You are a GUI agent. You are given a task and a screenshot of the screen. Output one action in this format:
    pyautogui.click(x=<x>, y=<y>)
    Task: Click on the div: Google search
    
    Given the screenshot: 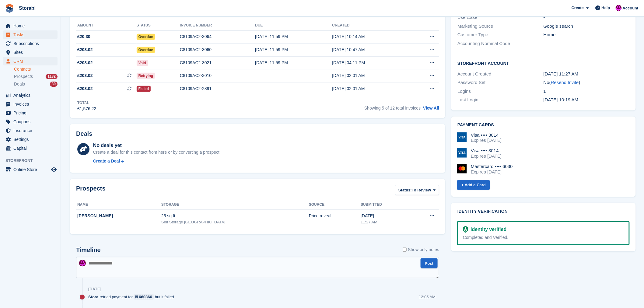 What is the action you would take?
    pyautogui.click(x=586, y=26)
    